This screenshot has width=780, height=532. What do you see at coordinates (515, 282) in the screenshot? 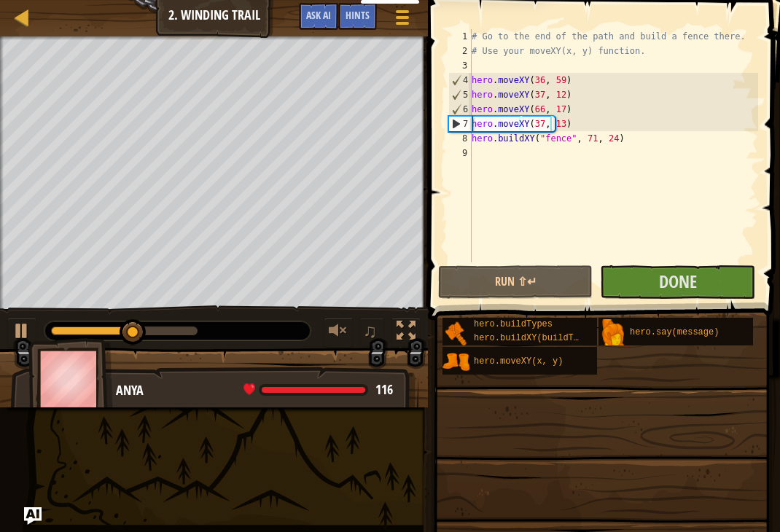
I see `button: Run ⇧↵` at bounding box center [515, 282].